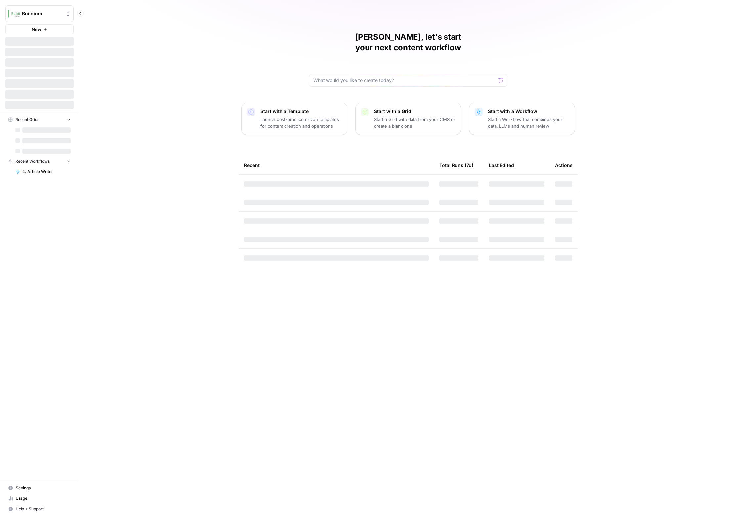 Image resolution: width=737 pixels, height=517 pixels. What do you see at coordinates (528, 111) in the screenshot?
I see `p: Start with a Workflow` at bounding box center [528, 111].